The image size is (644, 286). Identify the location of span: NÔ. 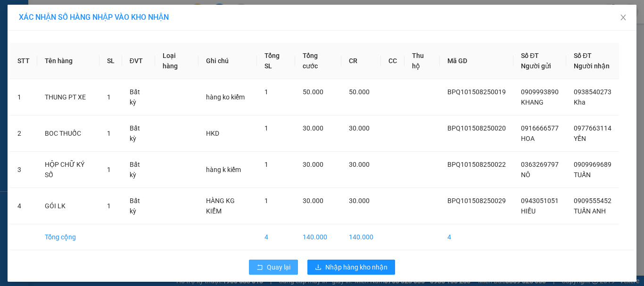
(526, 175).